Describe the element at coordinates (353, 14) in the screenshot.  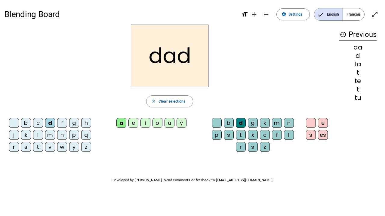
I see `span: Français` at that location.